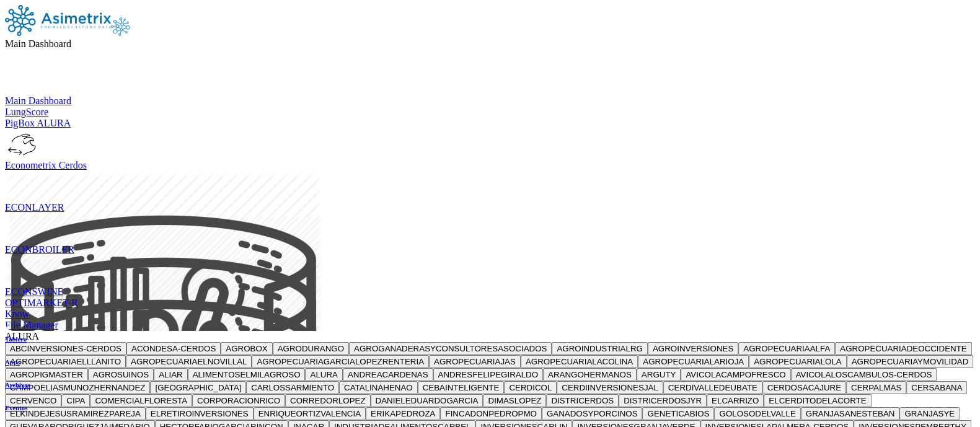 The image size is (980, 427). Describe the element at coordinates (490, 192) in the screenshot. I see `a: imgECONLAYER` at that location.